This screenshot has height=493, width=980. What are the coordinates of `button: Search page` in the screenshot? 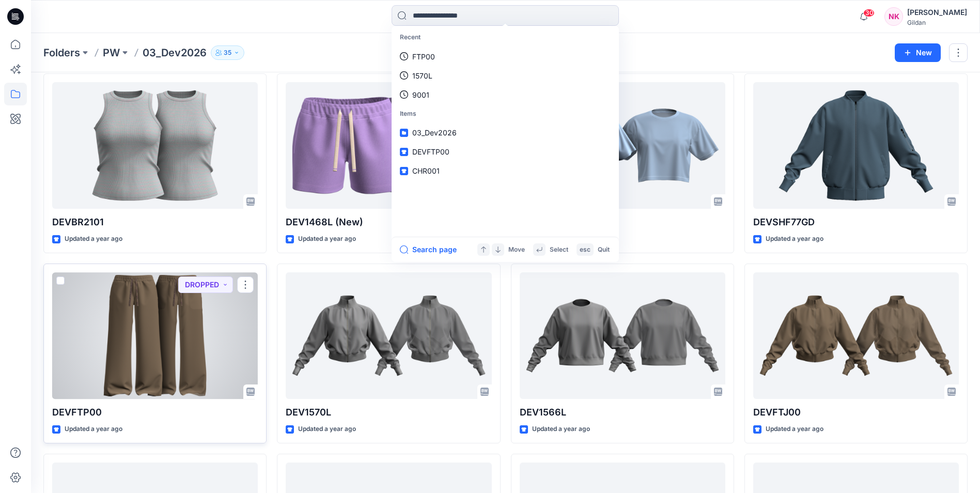 It's located at (428, 249).